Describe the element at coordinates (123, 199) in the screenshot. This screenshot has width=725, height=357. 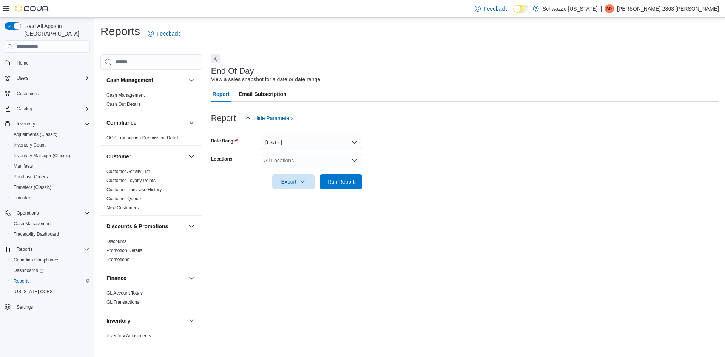
I see `a: Customer Queue` at that location.